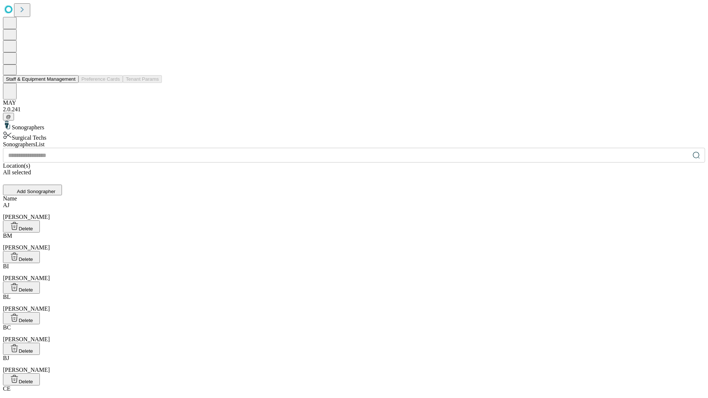 This screenshot has width=708, height=398. I want to click on span: BL, so click(7, 297).